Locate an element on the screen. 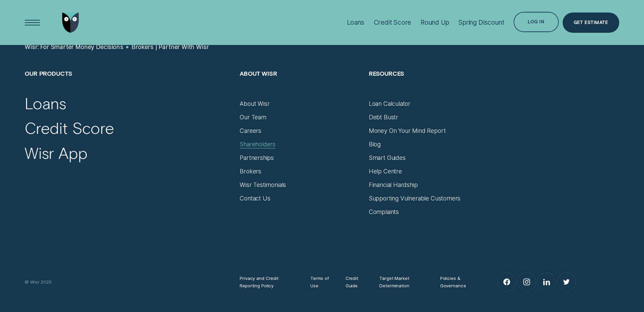 The width and height of the screenshot is (644, 312). div: Wisr Testimonials is located at coordinates (263, 185).